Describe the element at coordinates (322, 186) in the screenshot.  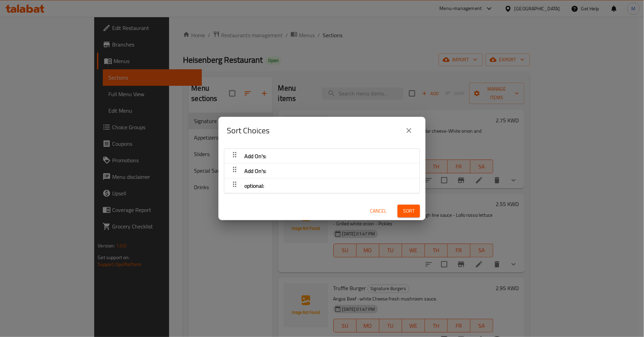
I see `div: optional:` at that location.